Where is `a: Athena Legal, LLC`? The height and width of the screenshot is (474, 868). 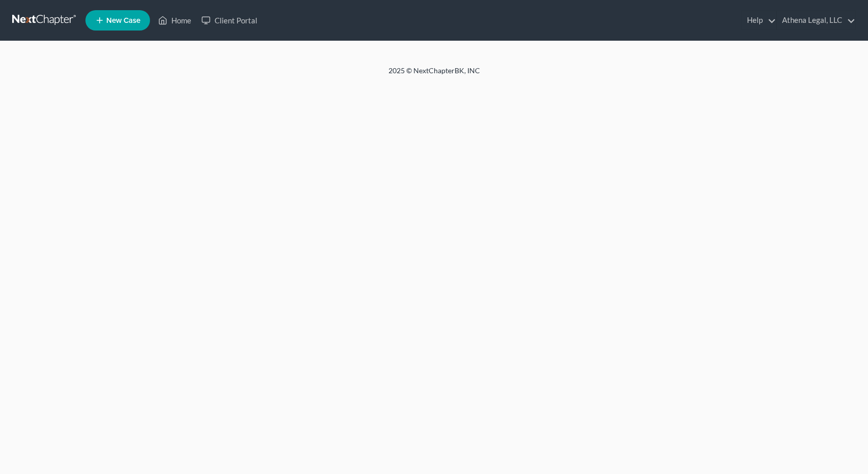 a: Athena Legal, LLC is located at coordinates (817, 21).